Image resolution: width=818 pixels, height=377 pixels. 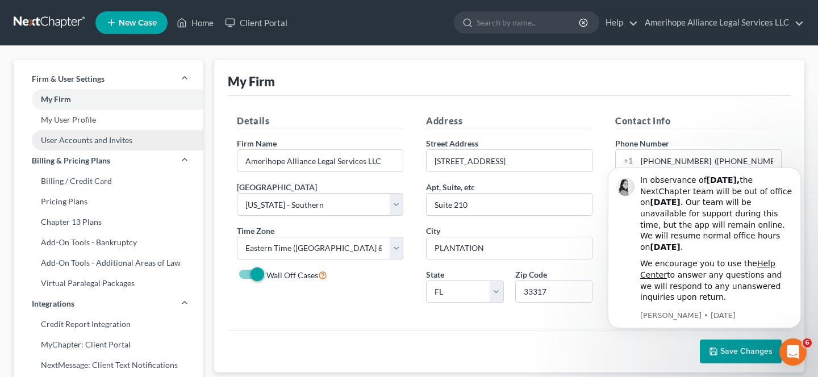 I want to click on a: User Accounts and Invites, so click(x=108, y=140).